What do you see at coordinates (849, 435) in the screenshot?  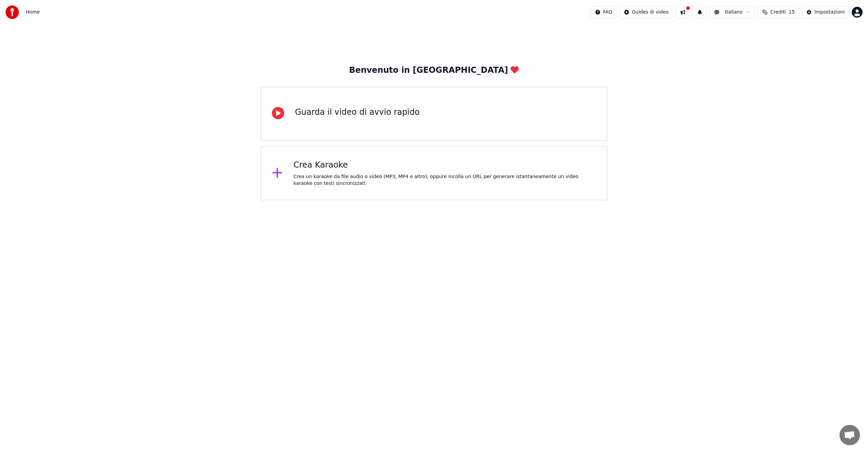 I see `div: Aprire la chat` at bounding box center [849, 435].